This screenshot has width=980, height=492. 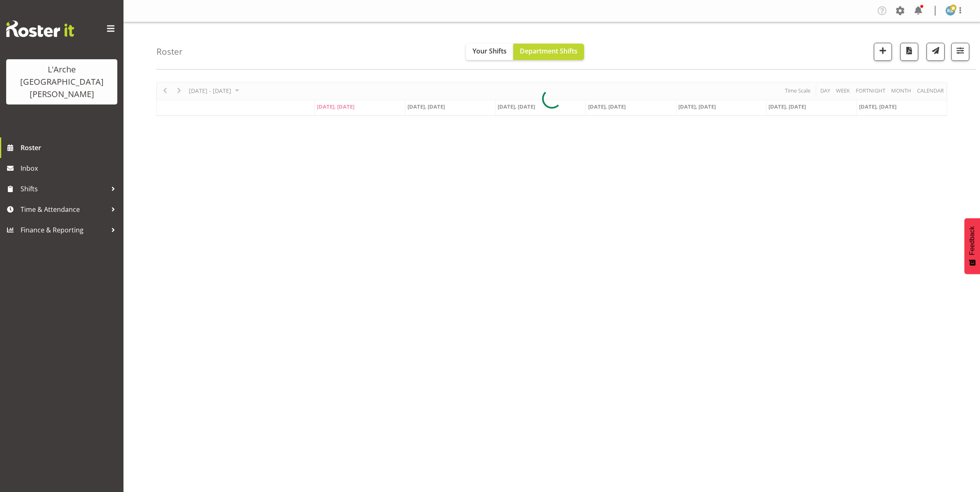 What do you see at coordinates (883, 51) in the screenshot?
I see `button: Add a new shift` at bounding box center [883, 51].